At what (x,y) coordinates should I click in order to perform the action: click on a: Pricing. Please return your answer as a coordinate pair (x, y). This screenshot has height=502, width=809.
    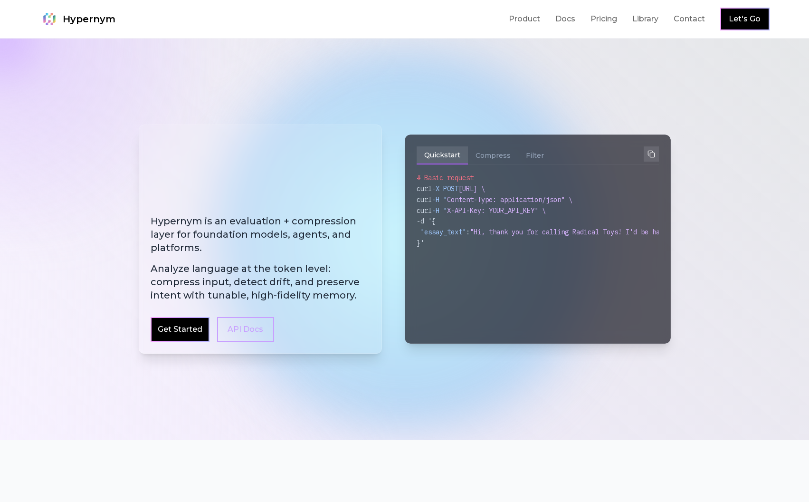
    Looking at the image, I should click on (604, 19).